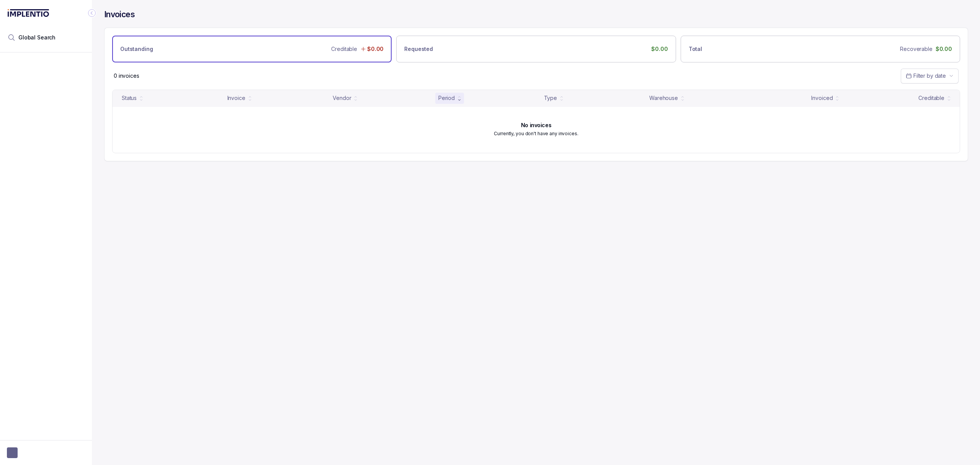 The width and height of the screenshot is (980, 465). What do you see at coordinates (536, 134) in the screenshot?
I see `p: Currently, you don't have any invoices.` at bounding box center [536, 134].